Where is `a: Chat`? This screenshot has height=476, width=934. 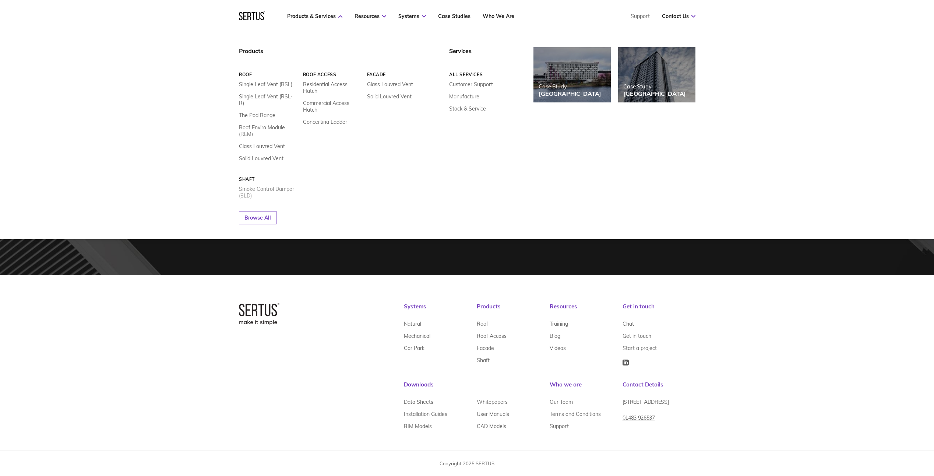
a: Chat is located at coordinates (628, 323).